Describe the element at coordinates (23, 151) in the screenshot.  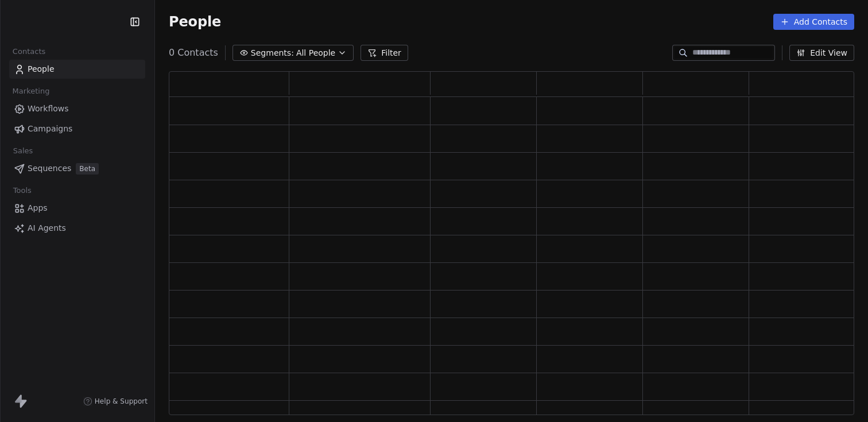
I see `span: Sales` at that location.